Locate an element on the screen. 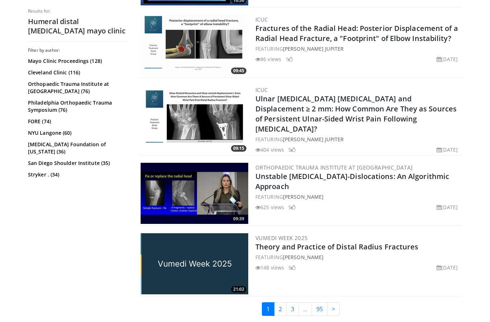 The height and width of the screenshot is (322, 490). a: Fractures of the Radial Head: Posterior Displacement of a Radial Head Fracture, a "Footprint" of ... is located at coordinates (357, 33).